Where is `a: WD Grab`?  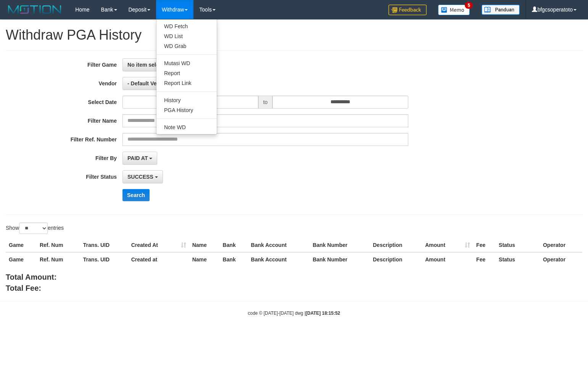
a: WD Grab is located at coordinates (187, 46).